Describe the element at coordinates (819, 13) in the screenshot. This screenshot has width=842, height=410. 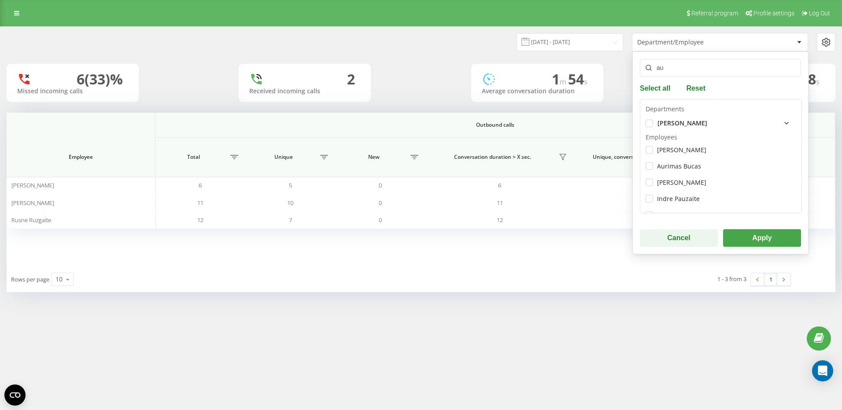
I see `span: Log Out` at that location.